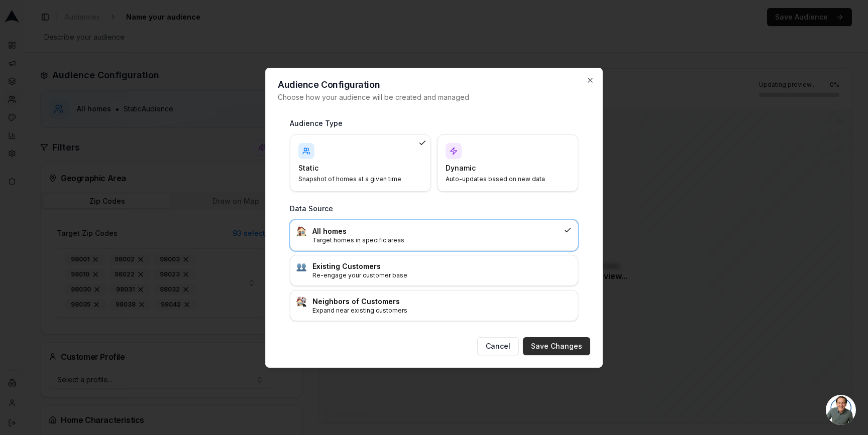 This screenshot has width=868, height=435. What do you see at coordinates (301, 302) in the screenshot?
I see `img: :house_buildings:` at bounding box center [301, 302].